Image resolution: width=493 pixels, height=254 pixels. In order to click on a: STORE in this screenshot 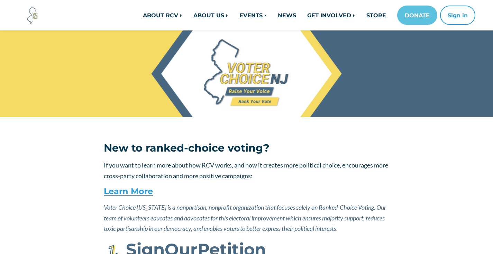, I will do `click(376, 15)`.